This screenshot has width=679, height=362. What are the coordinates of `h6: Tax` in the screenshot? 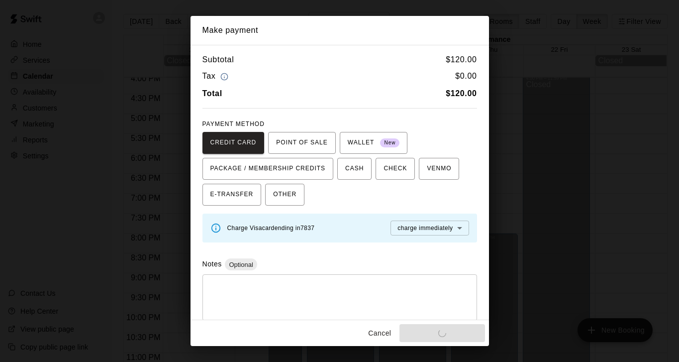 It's located at (217, 76).